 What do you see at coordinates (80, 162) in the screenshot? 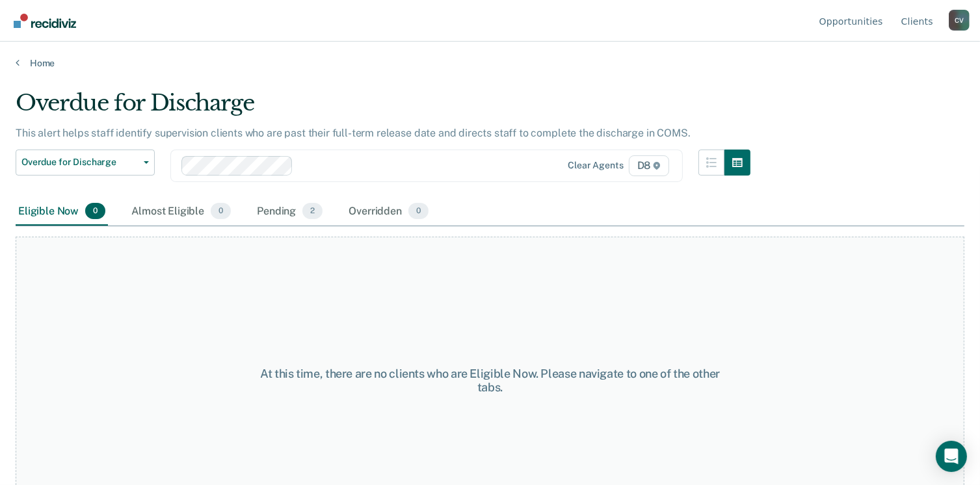
I see `span: Overdue for Discharge` at bounding box center [80, 162].